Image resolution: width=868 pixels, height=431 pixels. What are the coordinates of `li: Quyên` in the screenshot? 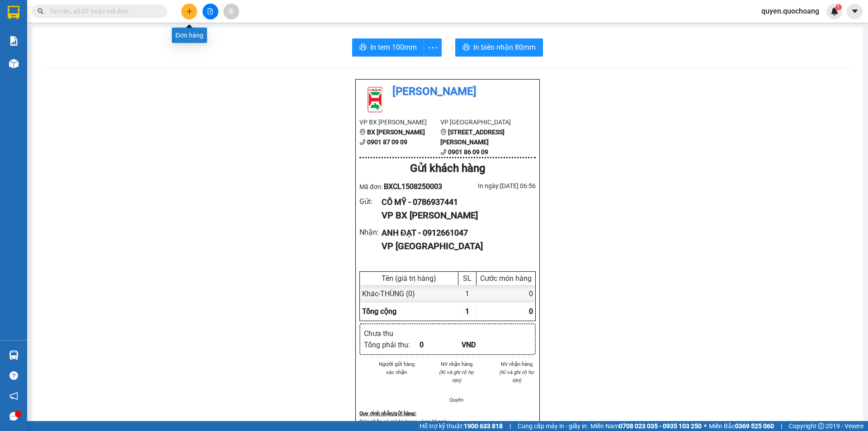 It's located at (457, 400).